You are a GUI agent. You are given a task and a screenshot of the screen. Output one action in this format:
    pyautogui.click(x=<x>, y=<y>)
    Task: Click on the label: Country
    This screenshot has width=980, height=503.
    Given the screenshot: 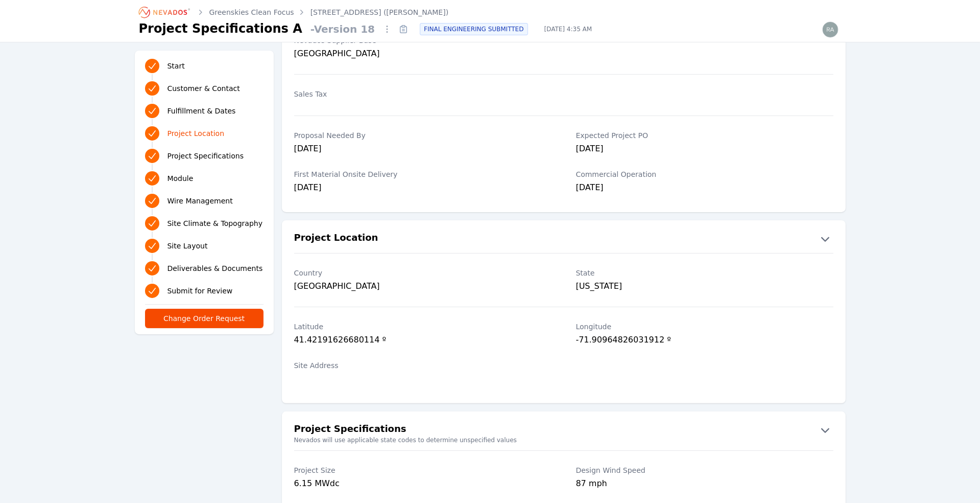 What is the action you would take?
    pyautogui.click(x=423, y=273)
    